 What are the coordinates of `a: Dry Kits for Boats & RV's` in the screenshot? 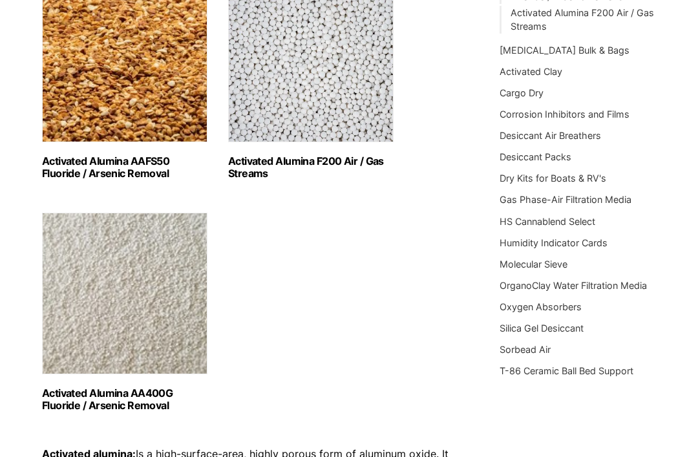 It's located at (553, 178).